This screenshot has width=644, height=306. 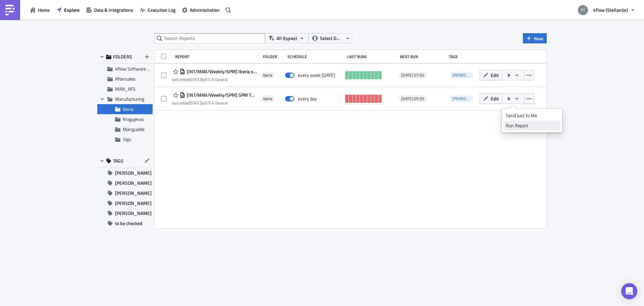 I want to click on div: every week on Tuesday, so click(x=317, y=75).